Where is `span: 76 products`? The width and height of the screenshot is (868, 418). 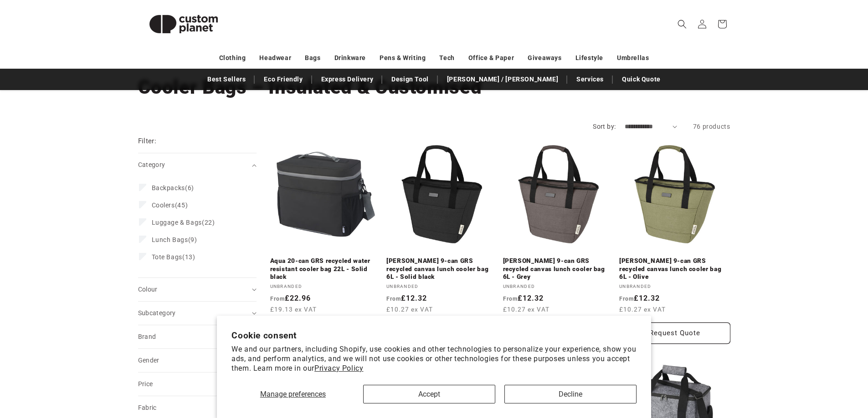 span: 76 products is located at coordinates (711, 127).